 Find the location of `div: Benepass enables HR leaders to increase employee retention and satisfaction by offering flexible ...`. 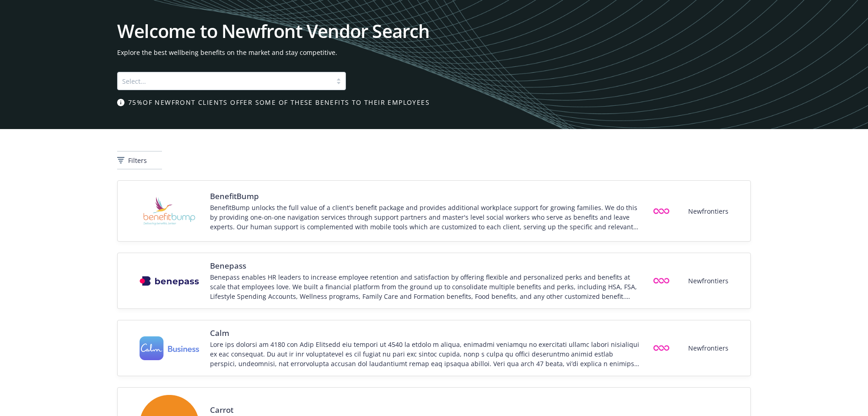

div: Benepass enables HR leaders to increase employee retention and satisfaction by offering flexible ... is located at coordinates (426, 286).